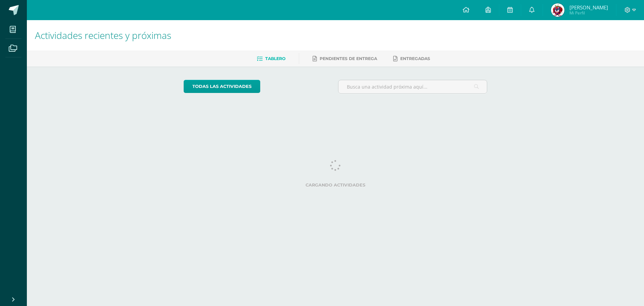  What do you see at coordinates (589, 13) in the screenshot?
I see `span: Mi Perfil` at bounding box center [589, 13].